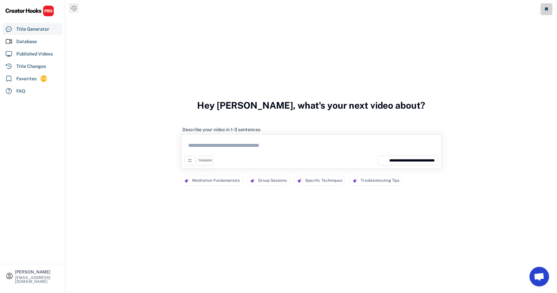 Image resolution: width=557 pixels, height=293 pixels. What do you see at coordinates (216, 181) in the screenshot?
I see `div: Meditation Fundamentals` at bounding box center [216, 181].